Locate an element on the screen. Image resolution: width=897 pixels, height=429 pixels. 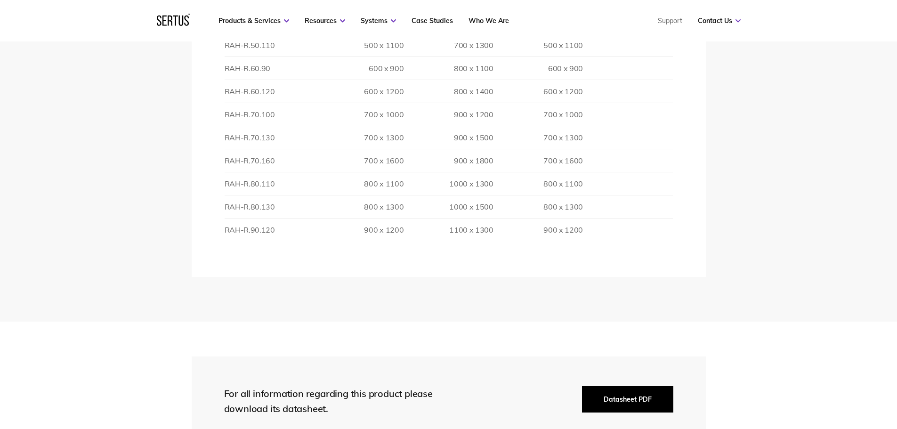
a: Resources is located at coordinates (325, 21).